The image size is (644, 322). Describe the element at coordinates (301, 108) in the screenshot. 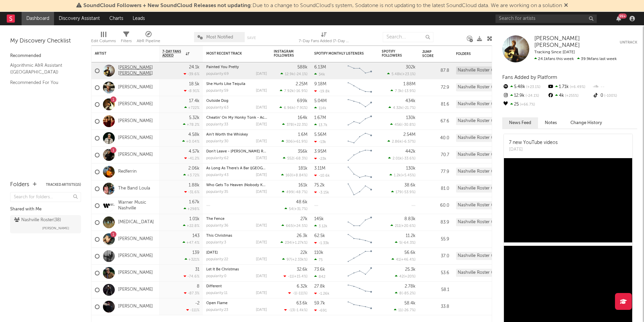

I see `span: -7.91 %` at that location.